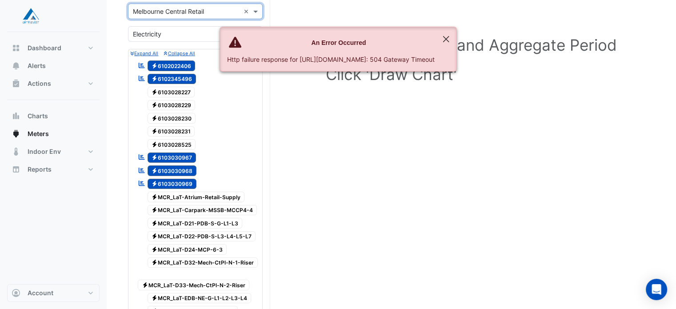  What do you see at coordinates (446, 39) in the screenshot?
I see `button: Close` at bounding box center [446, 39].